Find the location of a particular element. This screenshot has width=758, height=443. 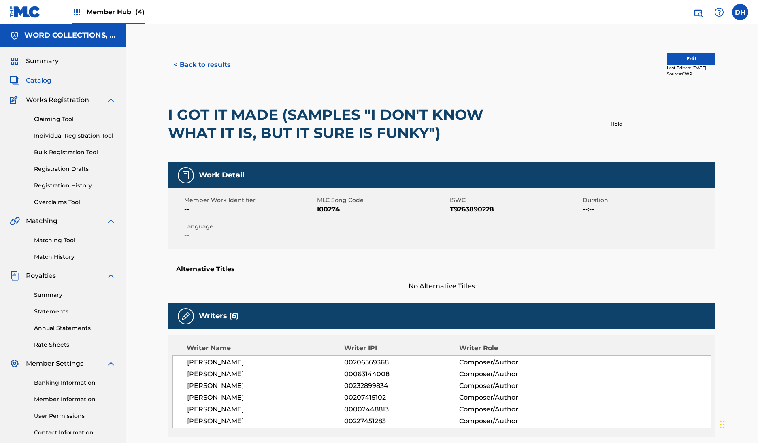

img: Top Rightsholders is located at coordinates (77, 12).